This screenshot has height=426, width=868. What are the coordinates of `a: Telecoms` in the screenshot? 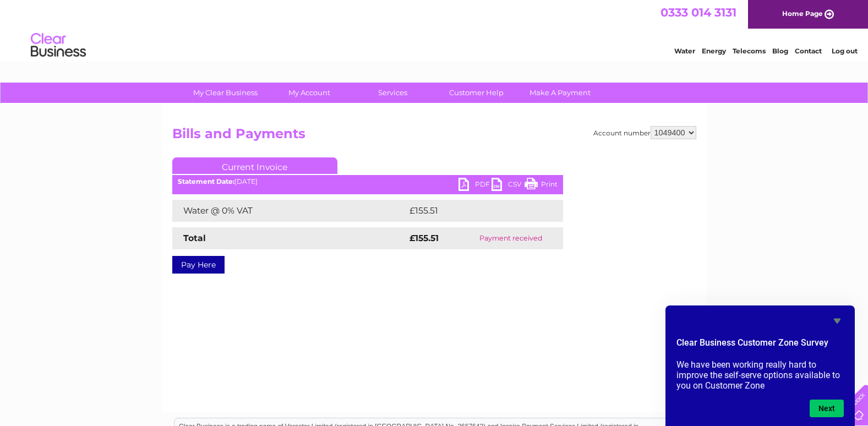 It's located at (749, 50).